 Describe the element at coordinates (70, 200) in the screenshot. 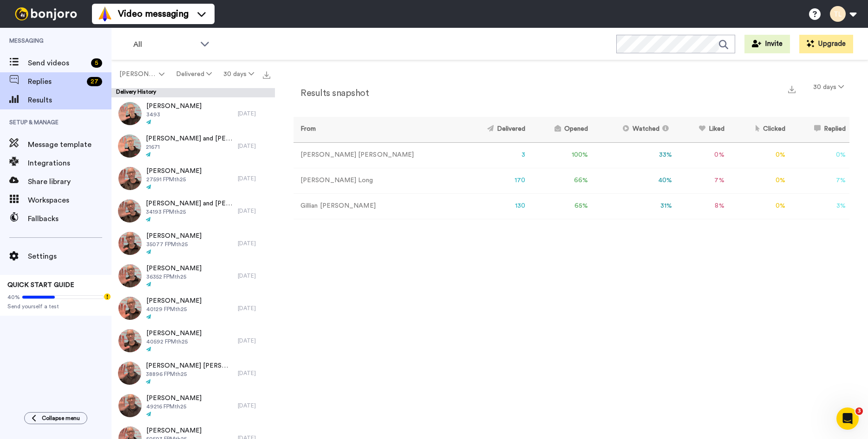

I see `span: Workspaces` at that location.